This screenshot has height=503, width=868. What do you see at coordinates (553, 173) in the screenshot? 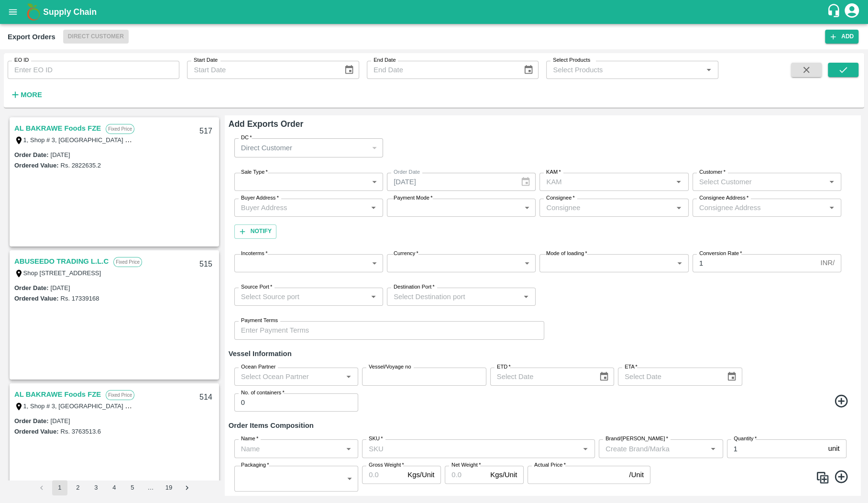
I see `label: KAM` at bounding box center [553, 173].